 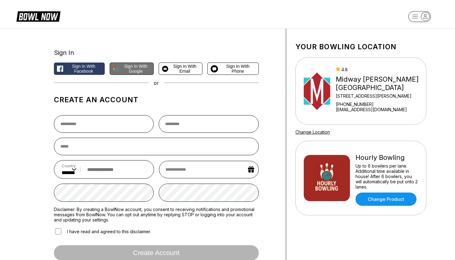 What do you see at coordinates (181, 69) in the screenshot?
I see `button: Sign in with Email` at bounding box center [181, 69].